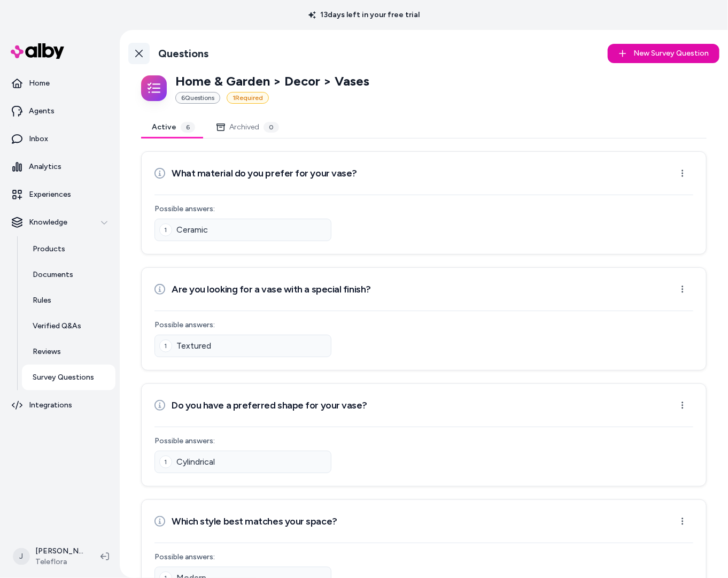 The height and width of the screenshot is (578, 728). What do you see at coordinates (59, 562) in the screenshot?
I see `span: Teleflora` at bounding box center [59, 562].